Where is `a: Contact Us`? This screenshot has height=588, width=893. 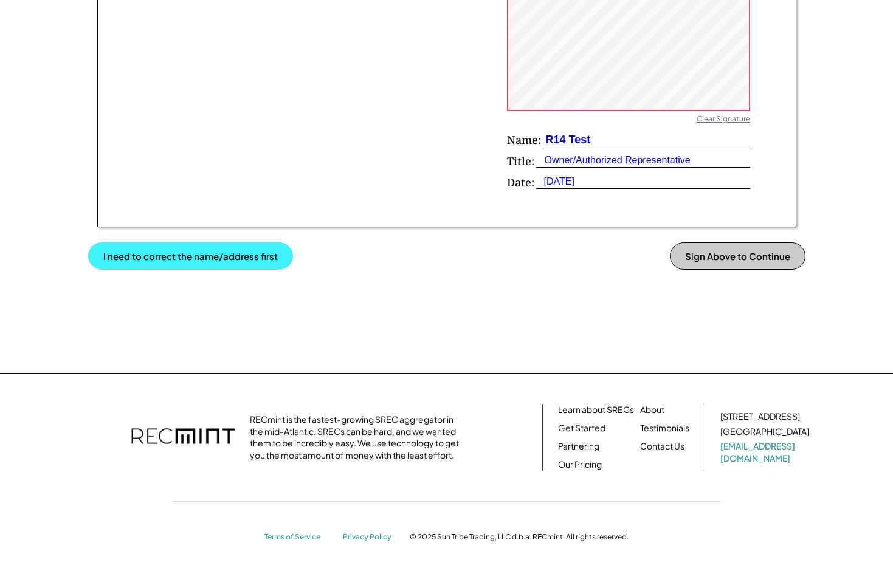 a: Contact Us is located at coordinates (661, 447).